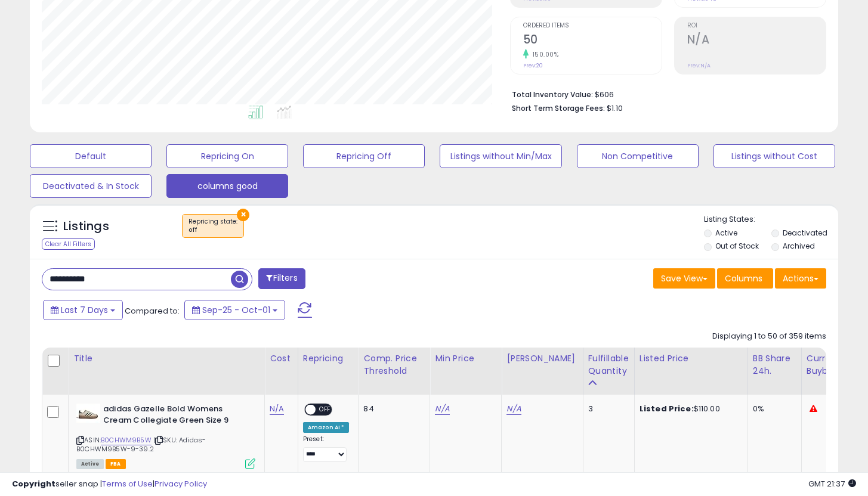  I want to click on span: FBA, so click(116, 464).